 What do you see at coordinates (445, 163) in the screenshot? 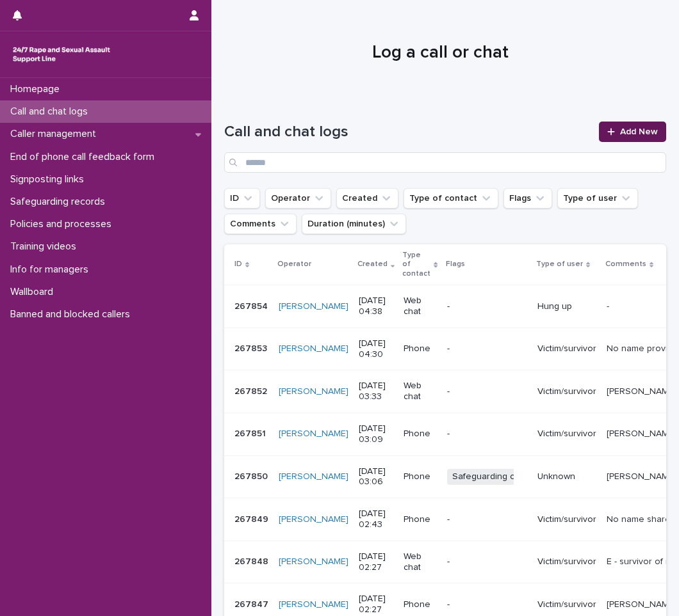
I see `input: Search` at bounding box center [445, 163].